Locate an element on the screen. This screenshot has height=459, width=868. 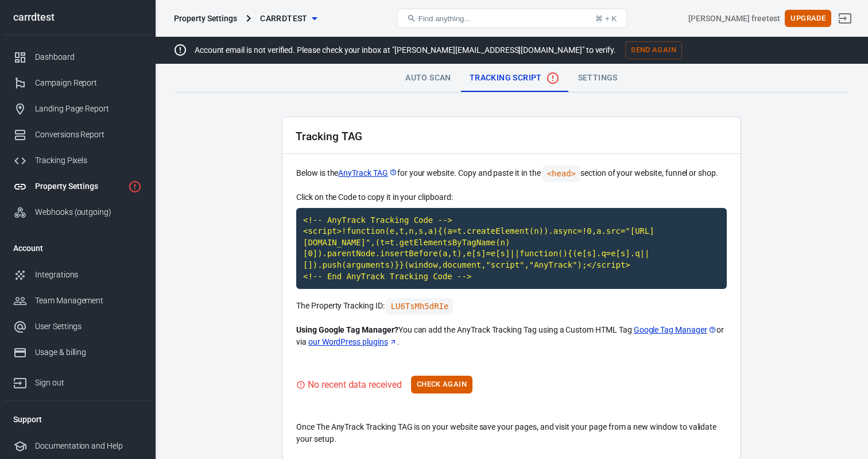
div: carrdtest is located at coordinates (77, 17).